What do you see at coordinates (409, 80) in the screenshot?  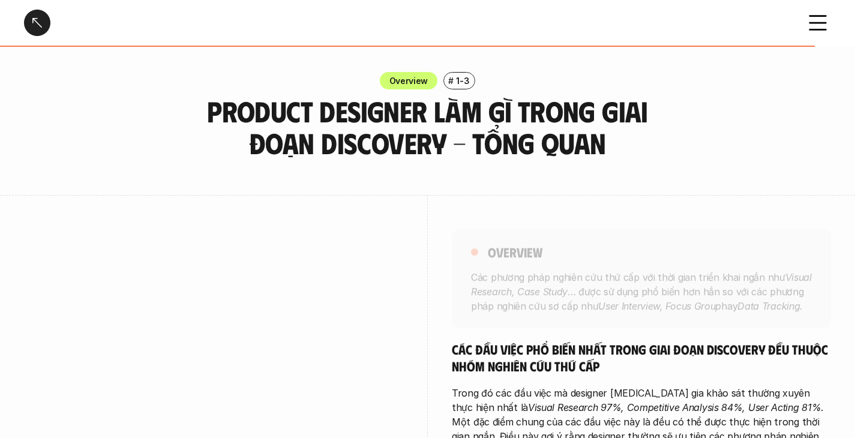 I see `p: Overview` at bounding box center [409, 80].